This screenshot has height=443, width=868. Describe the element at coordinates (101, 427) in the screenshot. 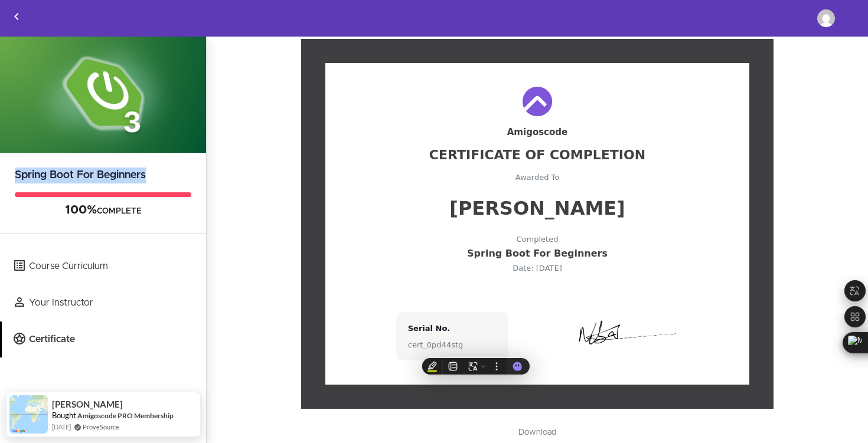

I see `a: ProveSource` at that location.